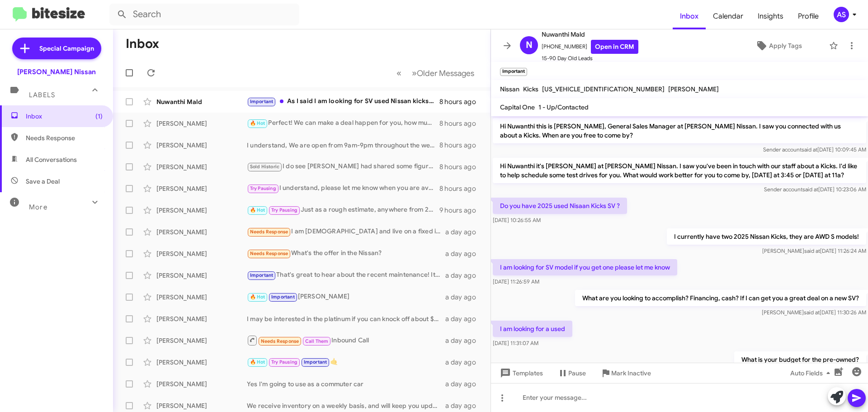 This screenshot has width=868, height=412. I want to click on a: Open in CRM, so click(615, 47).